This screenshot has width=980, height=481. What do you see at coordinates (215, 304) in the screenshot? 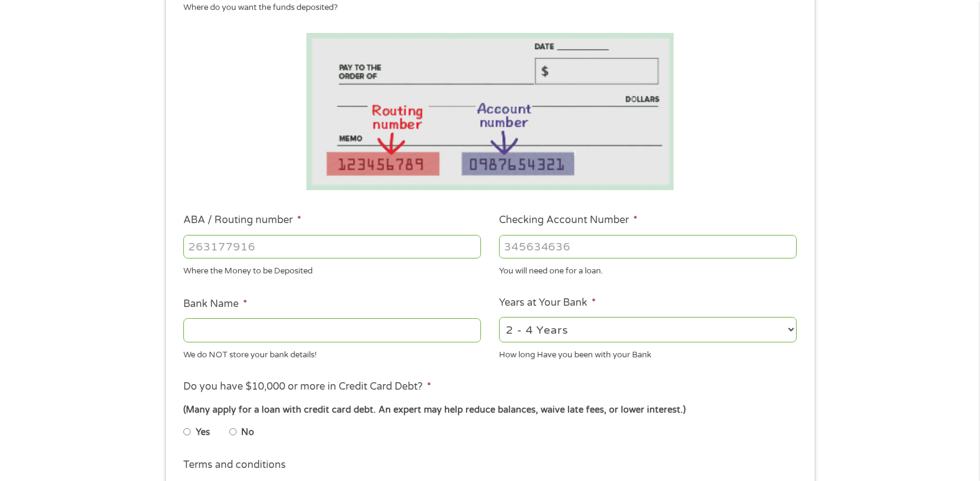
I see `label: Bank Name` at bounding box center [215, 304].